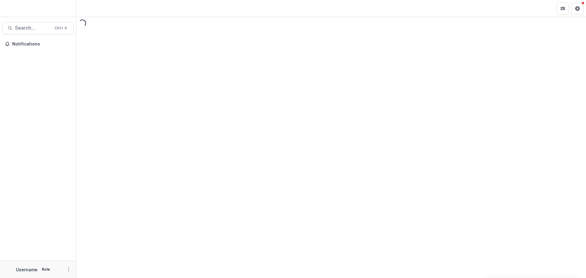 This screenshot has height=278, width=586. Describe the element at coordinates (38, 28) in the screenshot. I see `button: Search...` at that location.